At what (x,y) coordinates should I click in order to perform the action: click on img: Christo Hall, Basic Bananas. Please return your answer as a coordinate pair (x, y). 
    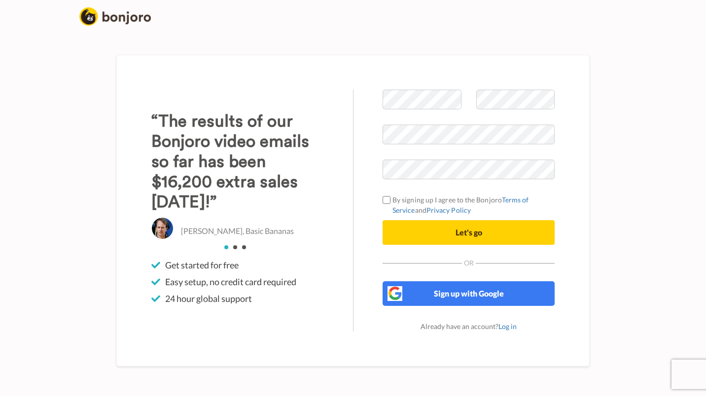
    Looking at the image, I should click on (162, 228).